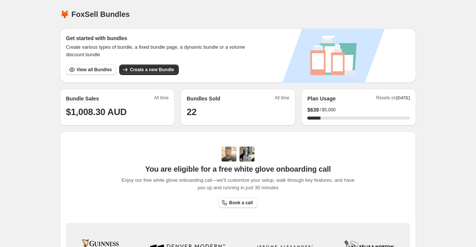 The image size is (476, 247). Describe the element at coordinates (313, 110) in the screenshot. I see `span: $ 639` at that location.